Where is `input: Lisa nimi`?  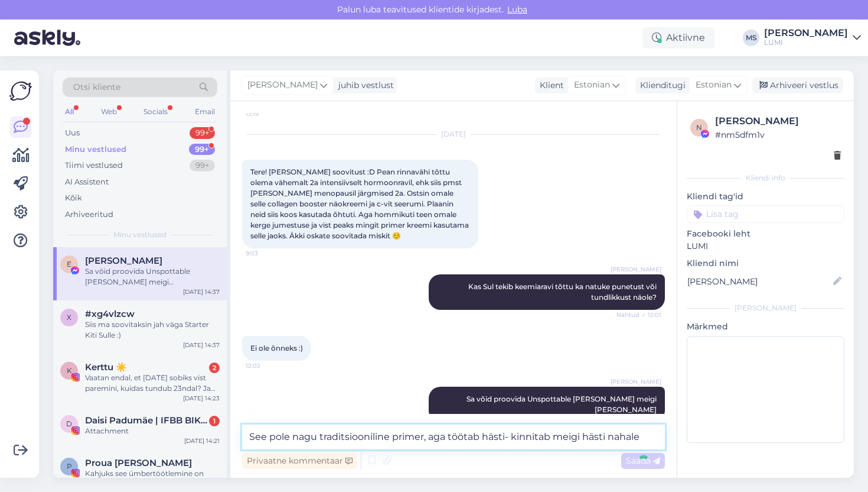 input: Lisa nimi is located at coordinates (759, 281).